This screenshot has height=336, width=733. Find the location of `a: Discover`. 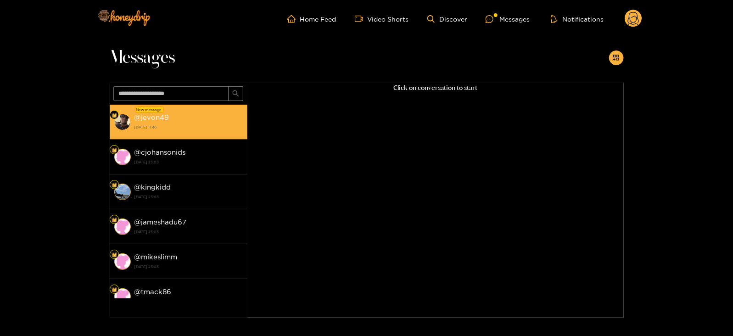

a: Discover is located at coordinates (447, 19).